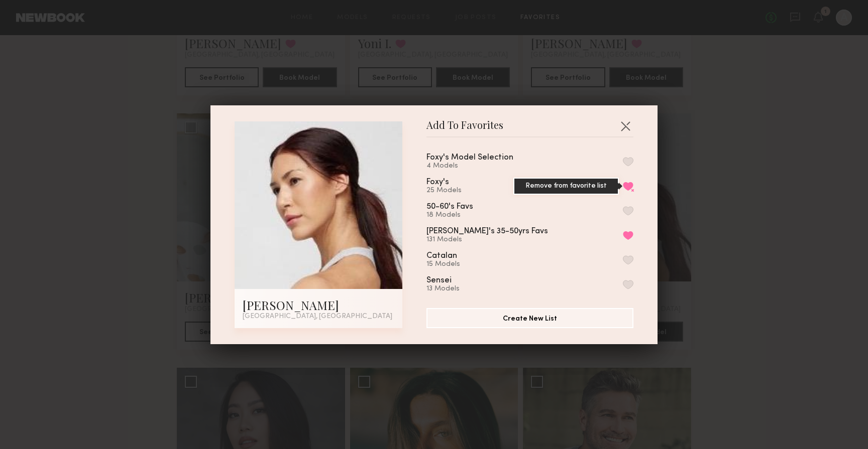 This screenshot has height=449, width=868. Describe the element at coordinates (442, 256) in the screenshot. I see `div: Catalan` at that location.